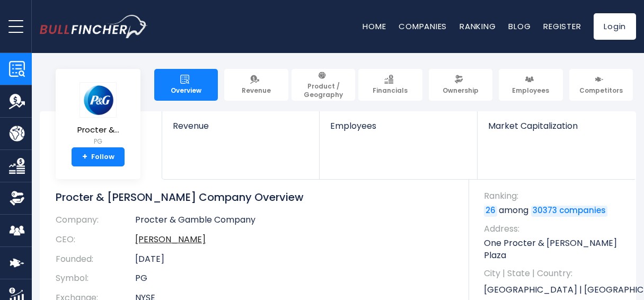 Image resolution: width=644 pixels, height=300 pixels. Describe the element at coordinates (98, 141) in the screenshot. I see `small: PG` at that location.